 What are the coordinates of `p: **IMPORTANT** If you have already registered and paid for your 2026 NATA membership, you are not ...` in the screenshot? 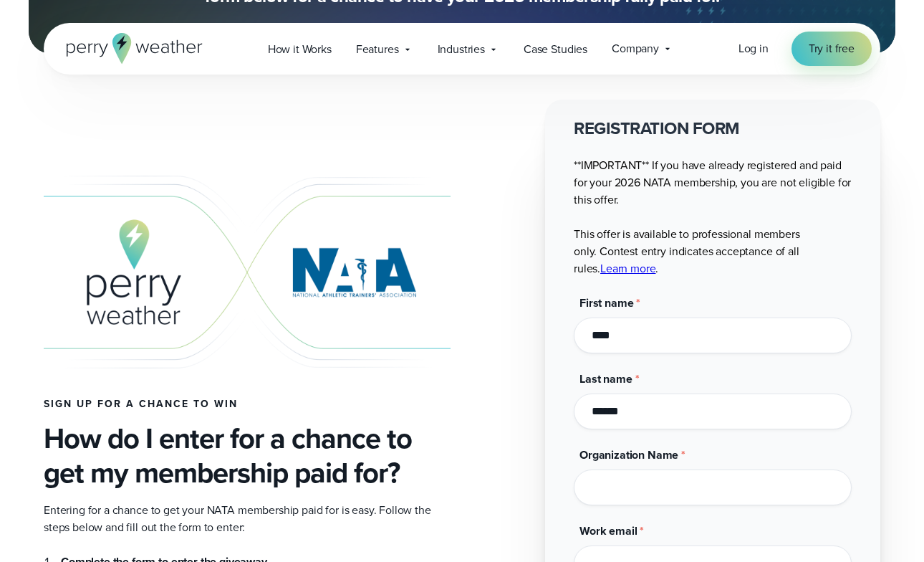 It's located at (712, 217).